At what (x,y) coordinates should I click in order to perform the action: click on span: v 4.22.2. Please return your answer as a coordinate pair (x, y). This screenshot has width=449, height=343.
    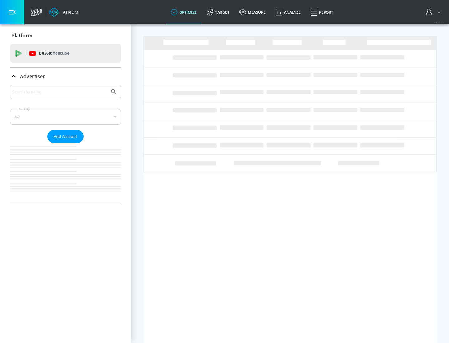
    Looking at the image, I should click on (438, 22).